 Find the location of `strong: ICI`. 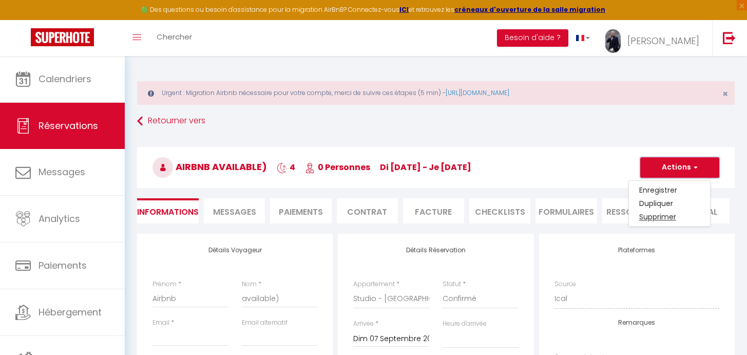

strong: ICI is located at coordinates (404, 9).